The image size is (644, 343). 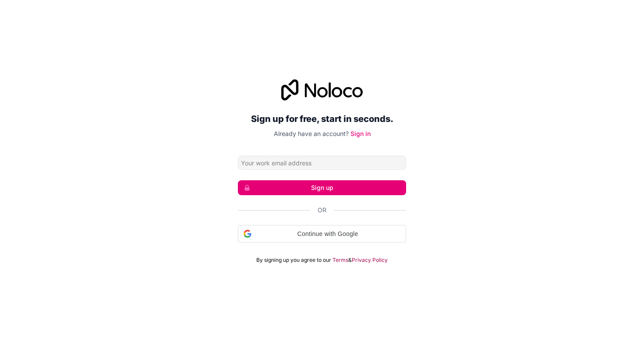 I want to click on span: Continue with Google, so click(x=328, y=234).